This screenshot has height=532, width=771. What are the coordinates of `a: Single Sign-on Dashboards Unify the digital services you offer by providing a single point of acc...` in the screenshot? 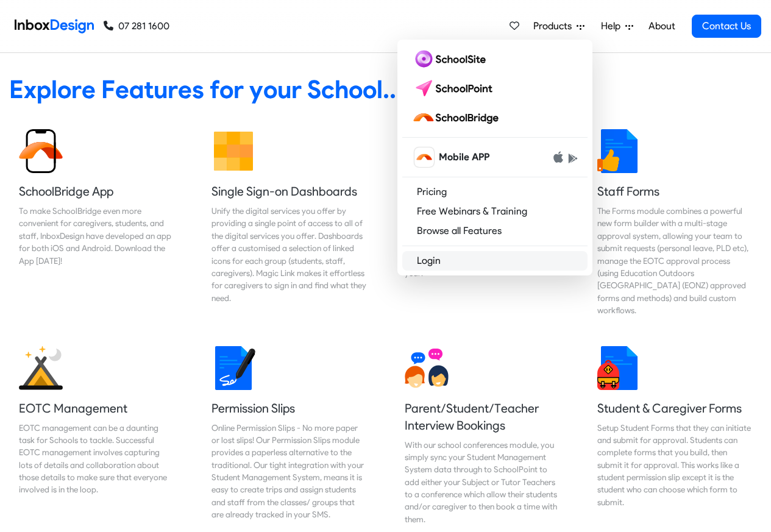 It's located at (289, 223).